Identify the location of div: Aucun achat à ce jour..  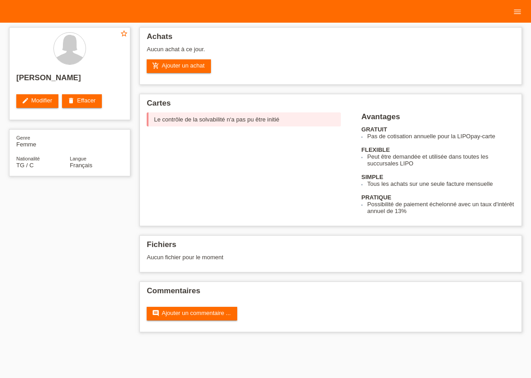
(331, 53).